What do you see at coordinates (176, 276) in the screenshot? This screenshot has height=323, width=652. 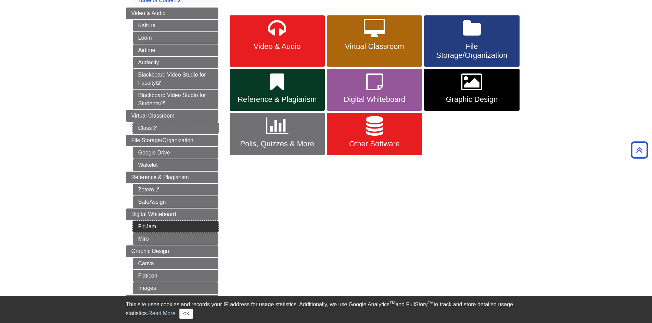 I see `a: Flaticon` at bounding box center [176, 276].